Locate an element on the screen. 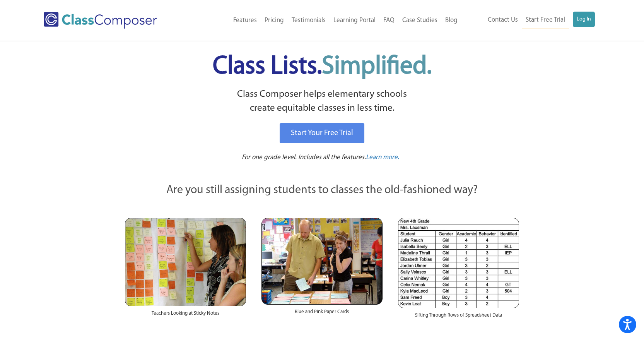 The width and height of the screenshot is (644, 341). a: Case Studies is located at coordinates (420, 21).